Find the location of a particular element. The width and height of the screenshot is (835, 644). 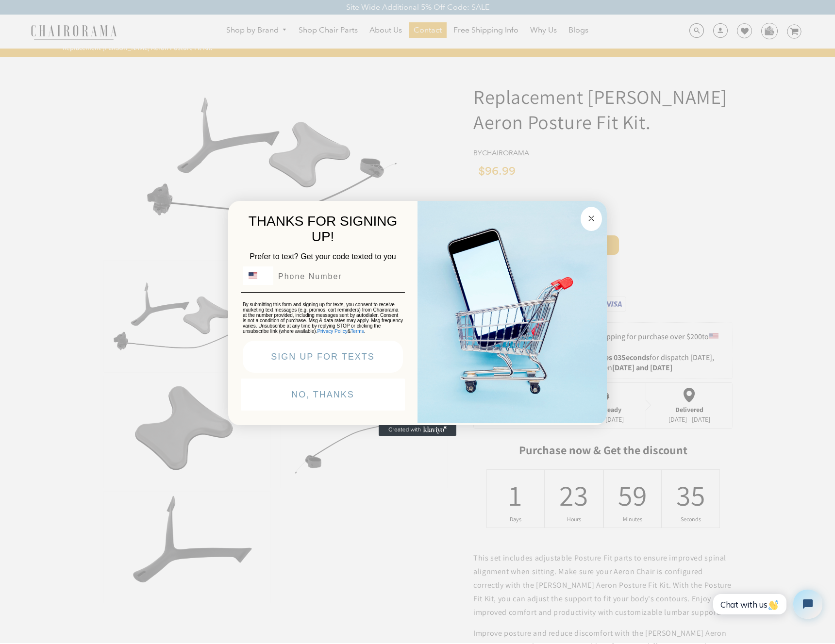

button: Search Countries is located at coordinates (258, 276).